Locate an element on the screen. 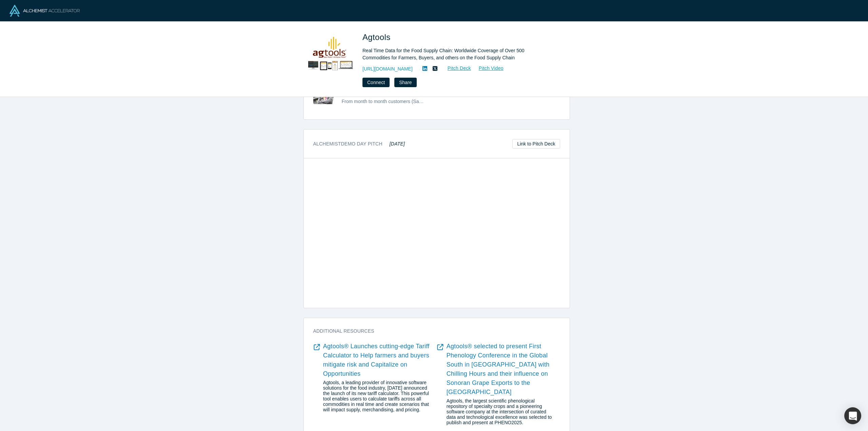  h3: Additional Resources is located at coordinates (432, 331).